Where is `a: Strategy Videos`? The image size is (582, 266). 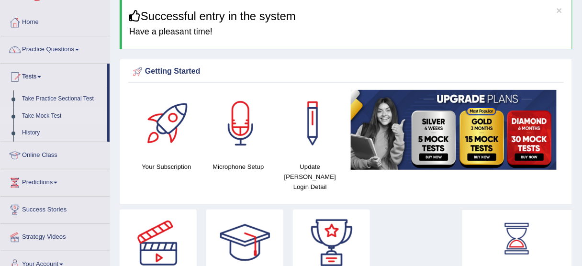
a: Strategy Videos is located at coordinates (55, 236).